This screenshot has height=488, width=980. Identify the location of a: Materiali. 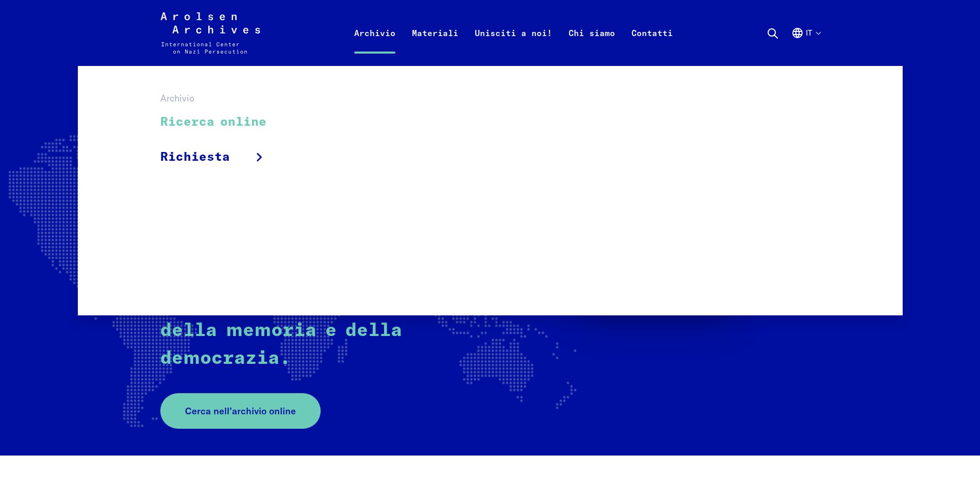
(435, 45).